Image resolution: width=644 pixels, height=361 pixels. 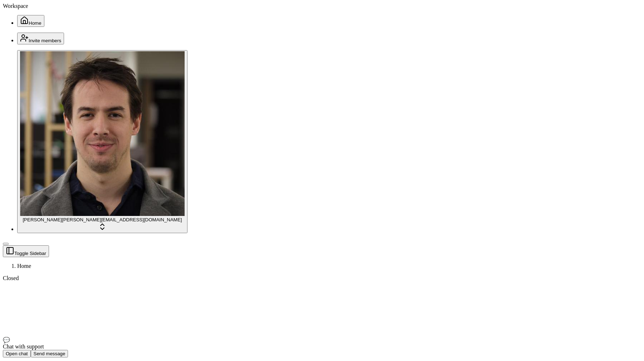 I want to click on img: Jonathan Beurel, so click(x=102, y=133).